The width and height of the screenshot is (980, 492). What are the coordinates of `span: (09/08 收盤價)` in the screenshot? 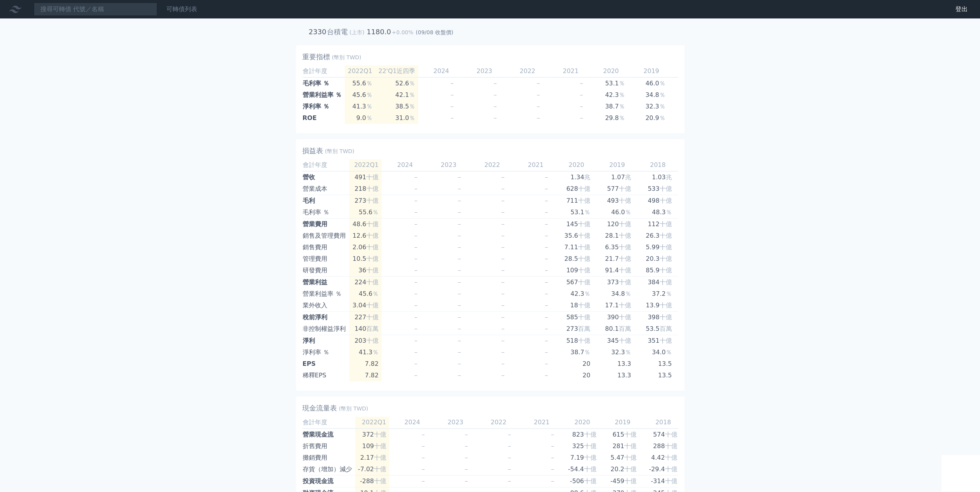 It's located at (435, 33).